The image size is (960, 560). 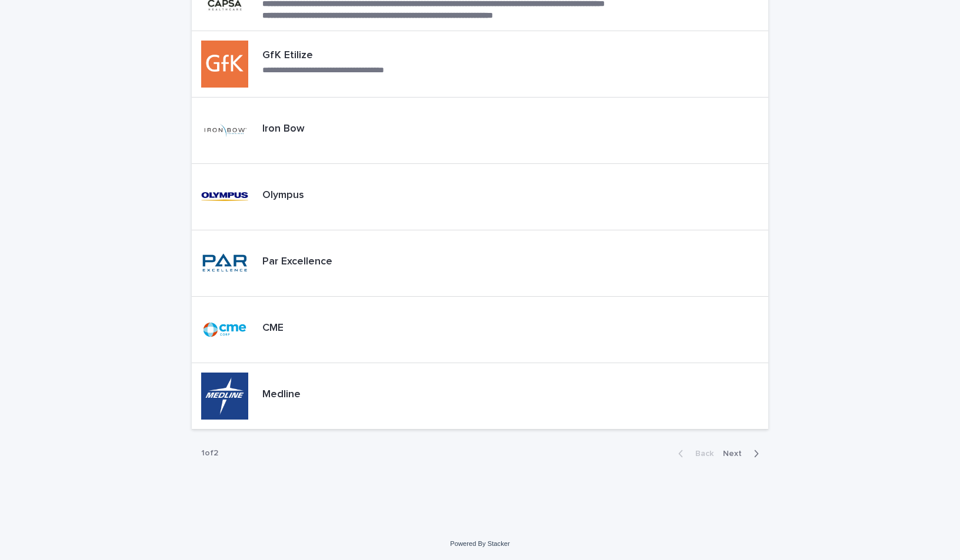 I want to click on span: Next, so click(x=736, y=453).